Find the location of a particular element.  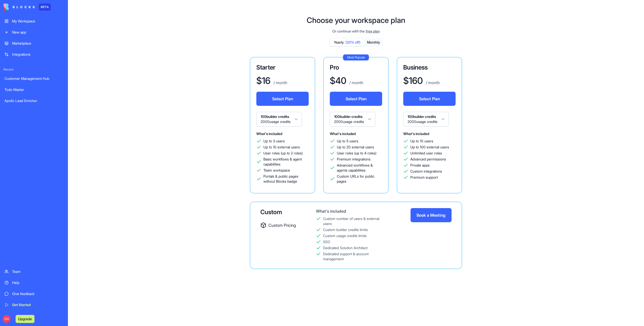

span: free plan is located at coordinates (373, 31).